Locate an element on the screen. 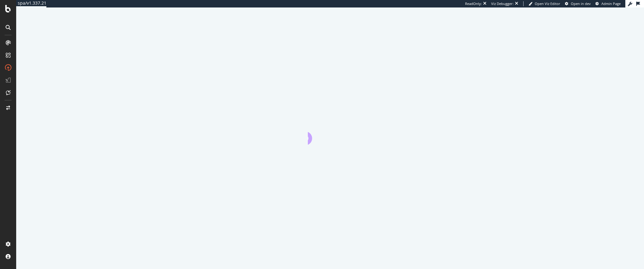  div: animation is located at coordinates (331, 134).